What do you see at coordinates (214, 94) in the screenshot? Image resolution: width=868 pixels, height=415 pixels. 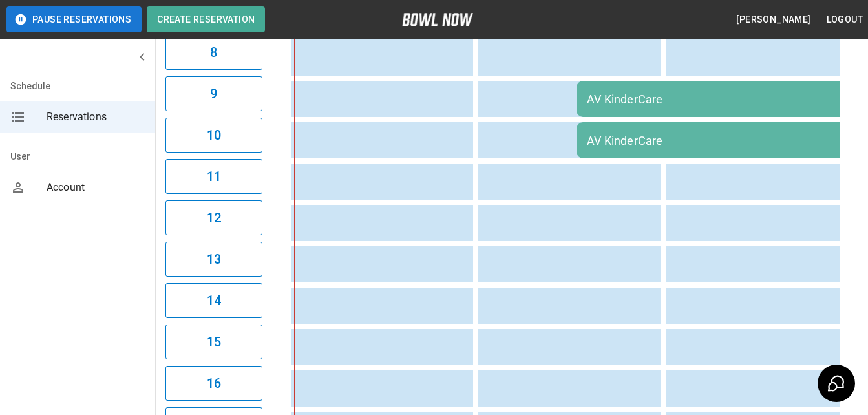 I see `button: 9` at bounding box center [214, 94].